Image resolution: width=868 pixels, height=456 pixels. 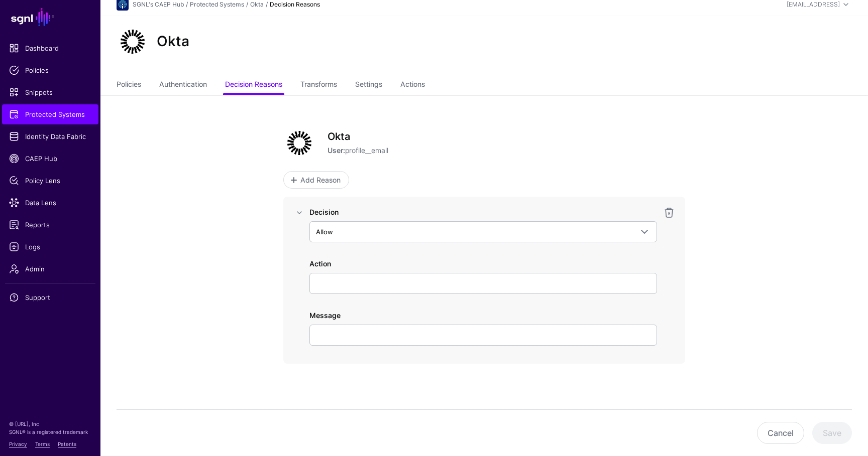 What do you see at coordinates (50, 92) in the screenshot?
I see `span: Snippets` at bounding box center [50, 92].